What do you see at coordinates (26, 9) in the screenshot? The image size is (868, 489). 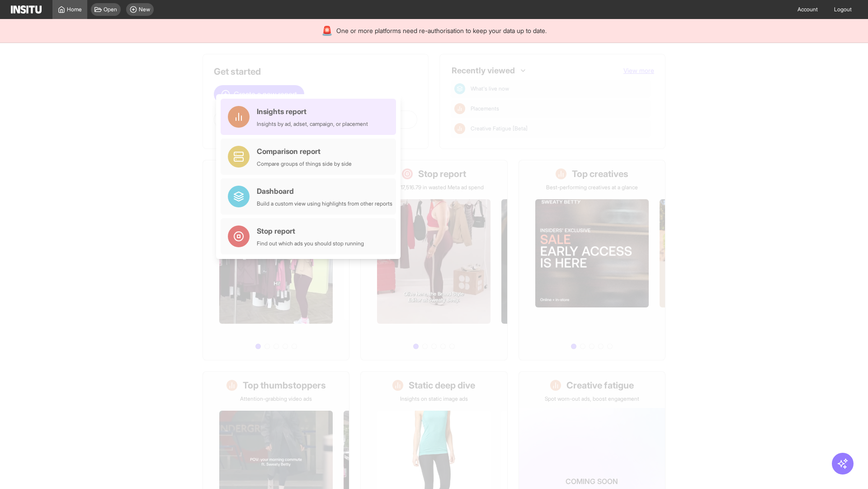 I see `img: Logo` at bounding box center [26, 9].